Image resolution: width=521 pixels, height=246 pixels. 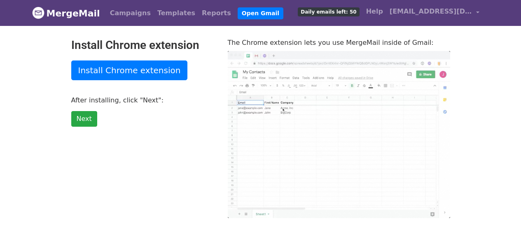 What do you see at coordinates (339, 42) in the screenshot?
I see `p: The Chrome extension lets you use MergeMail inside of Gmail:` at bounding box center [339, 42].